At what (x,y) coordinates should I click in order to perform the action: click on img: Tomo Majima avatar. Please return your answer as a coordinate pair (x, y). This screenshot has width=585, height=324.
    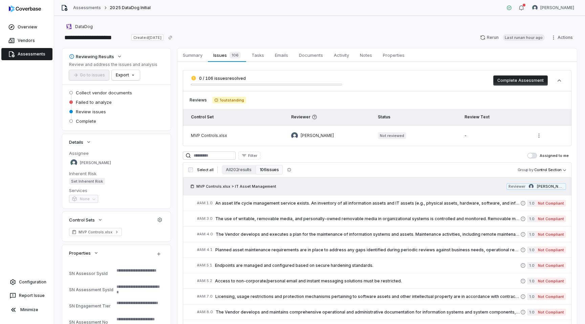
    Looking at the image, I should click on (531, 187).